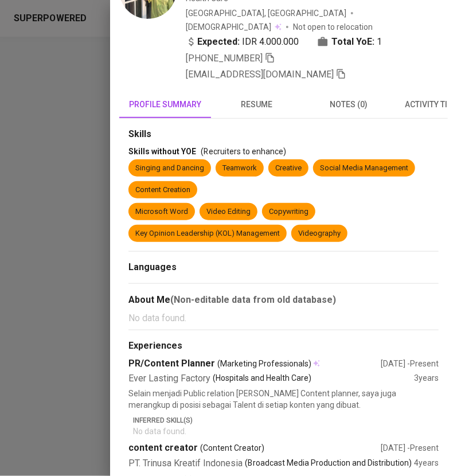 Image resolution: width=457 pixels, height=476 pixels. Describe the element at coordinates (228, 212) in the screenshot. I see `div: Video Editing` at that location.